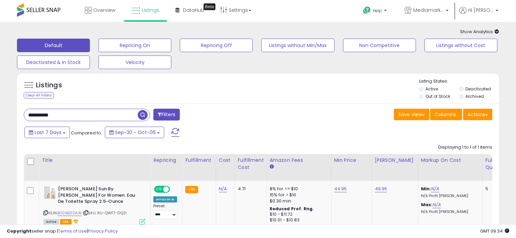 This screenshot has height=238, width=516. Describe the element at coordinates (461, 45) in the screenshot. I see `button: Listings without Cost` at that location.